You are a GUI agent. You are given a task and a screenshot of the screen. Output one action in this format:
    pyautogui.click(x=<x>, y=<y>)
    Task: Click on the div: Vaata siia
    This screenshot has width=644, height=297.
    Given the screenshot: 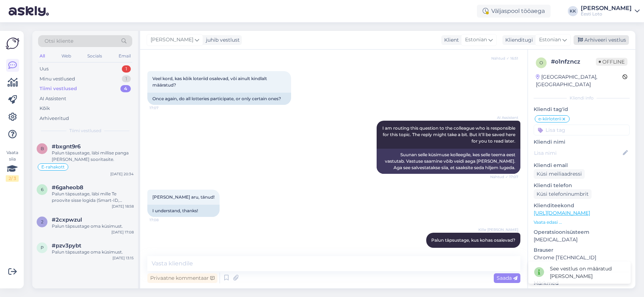 What is the action you would take?
    pyautogui.click(x=12, y=165)
    